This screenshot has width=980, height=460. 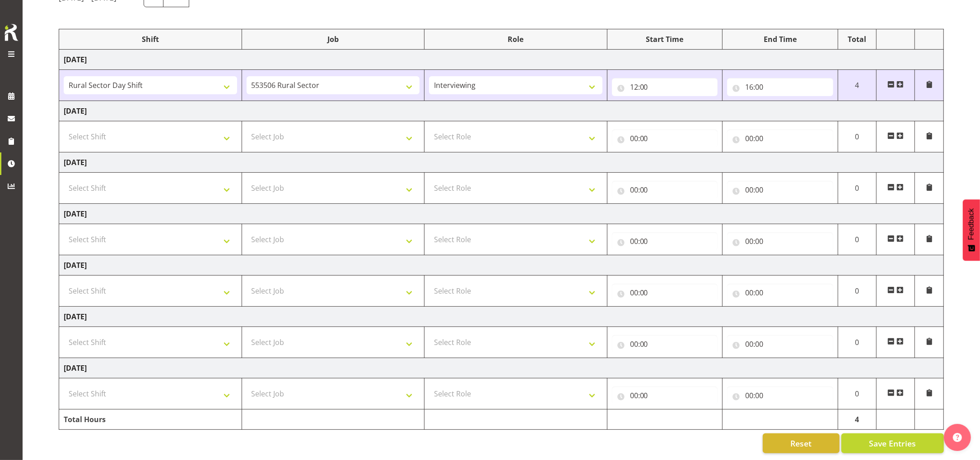 What do you see at coordinates (892, 444) in the screenshot?
I see `button: Save Entries` at bounding box center [892, 444].